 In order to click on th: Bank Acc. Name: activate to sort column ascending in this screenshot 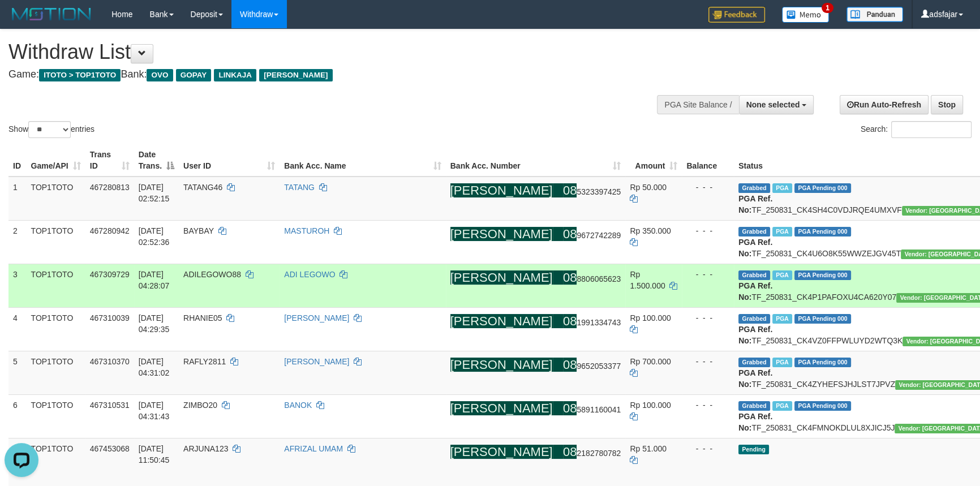, I will do `click(362, 160)`.